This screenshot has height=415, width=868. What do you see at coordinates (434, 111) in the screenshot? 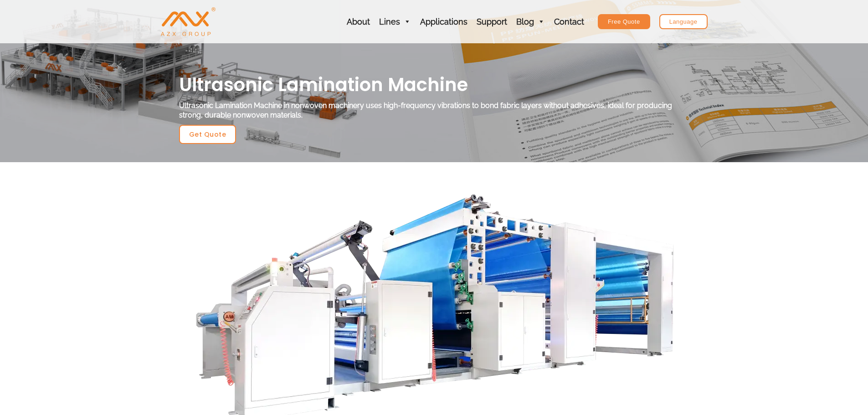
I see `div: Ultrasonic Lamination Machine in nonwoven machinery uses high-frequency vibrations to bond fabric...` at bounding box center [434, 111].